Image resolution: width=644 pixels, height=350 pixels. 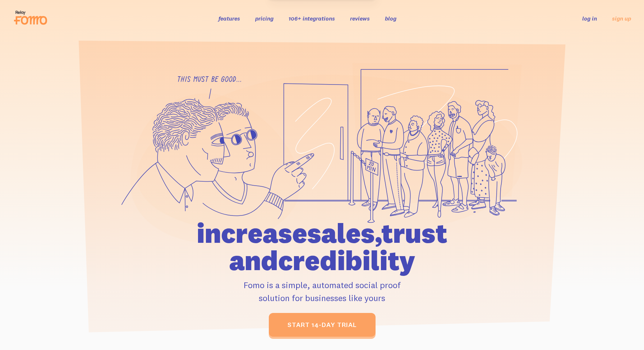 What do you see at coordinates (264, 18) in the screenshot?
I see `a: pricing` at bounding box center [264, 18].